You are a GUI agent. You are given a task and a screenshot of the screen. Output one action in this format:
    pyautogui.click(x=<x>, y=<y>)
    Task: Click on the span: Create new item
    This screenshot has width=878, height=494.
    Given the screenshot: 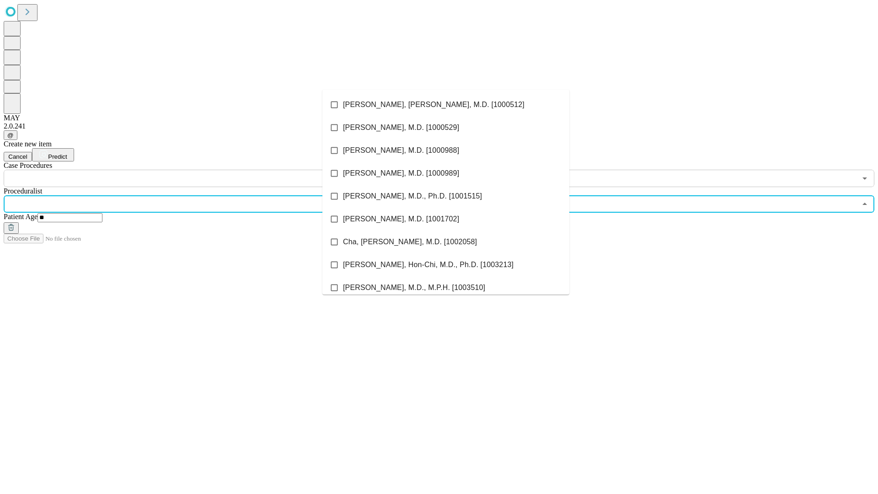 What is the action you would take?
    pyautogui.click(x=27, y=144)
    